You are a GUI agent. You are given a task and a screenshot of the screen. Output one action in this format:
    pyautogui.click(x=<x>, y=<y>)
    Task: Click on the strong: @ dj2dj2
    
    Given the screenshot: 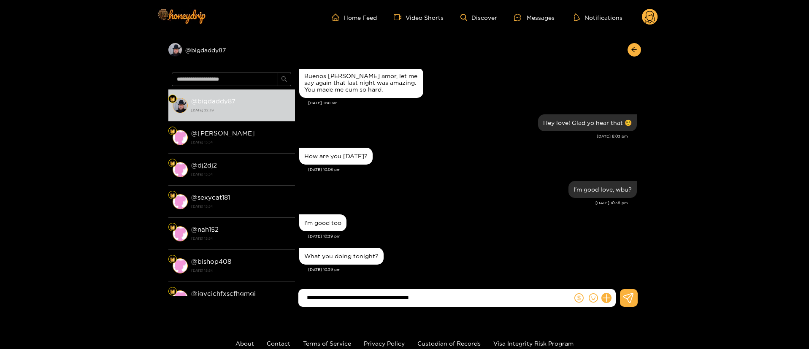 What is the action you would take?
    pyautogui.click(x=204, y=165)
    